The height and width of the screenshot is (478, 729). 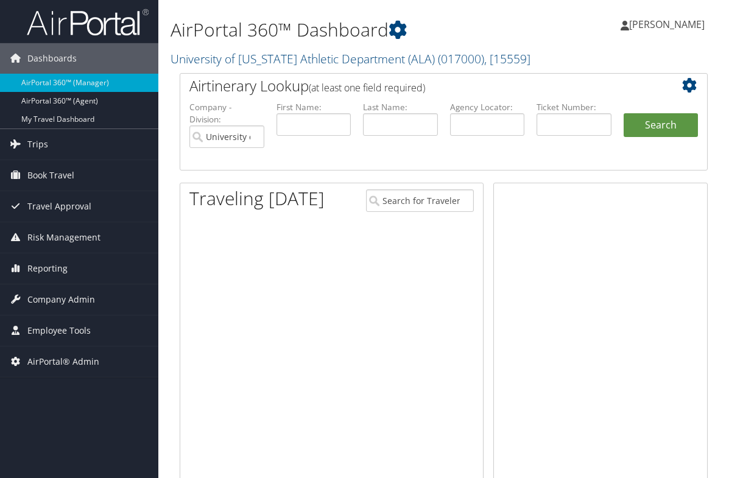 I want to click on span: Trips, so click(x=38, y=144).